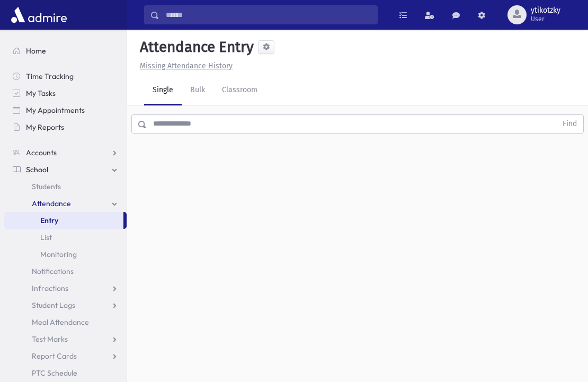  What do you see at coordinates (66, 339) in the screenshot?
I see `a: Test Marks` at bounding box center [66, 339].